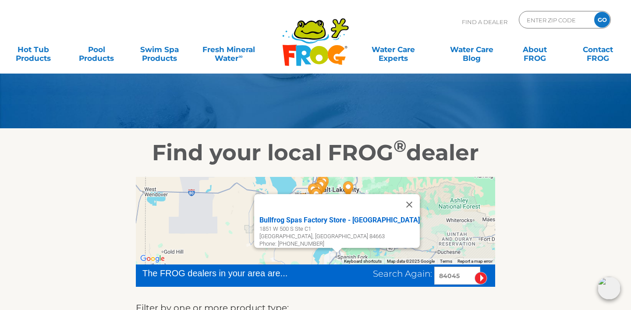 This screenshot has width=631, height=310. Describe the element at coordinates (598, 50) in the screenshot. I see `a: ContactFROG` at that location.